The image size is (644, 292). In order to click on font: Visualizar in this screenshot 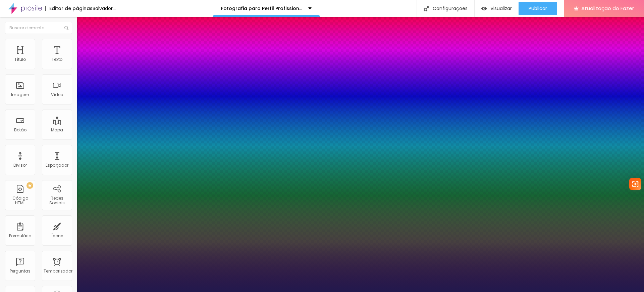, I will do `click(501, 8)`.